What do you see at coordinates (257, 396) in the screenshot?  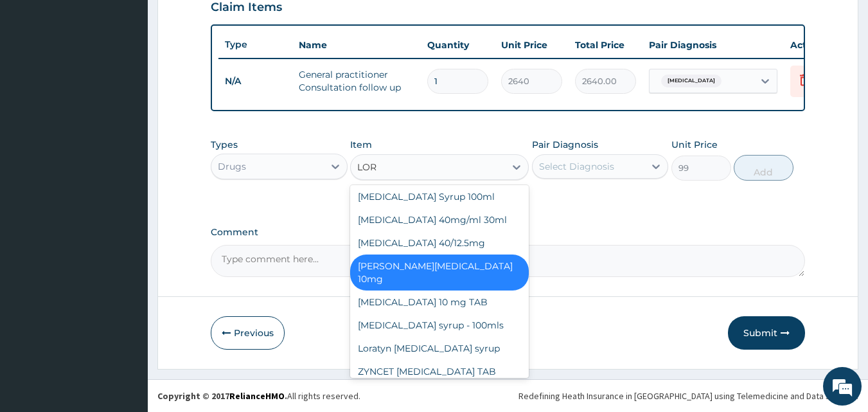 I see `a: RelianceHMO` at bounding box center [257, 396].